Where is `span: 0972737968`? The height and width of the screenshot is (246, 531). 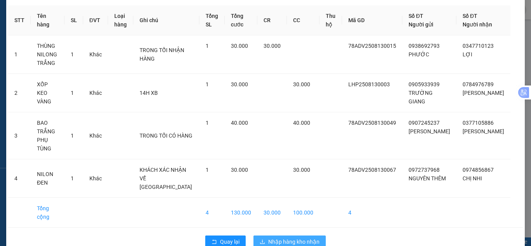 span: 0972737968 is located at coordinates (424, 170).